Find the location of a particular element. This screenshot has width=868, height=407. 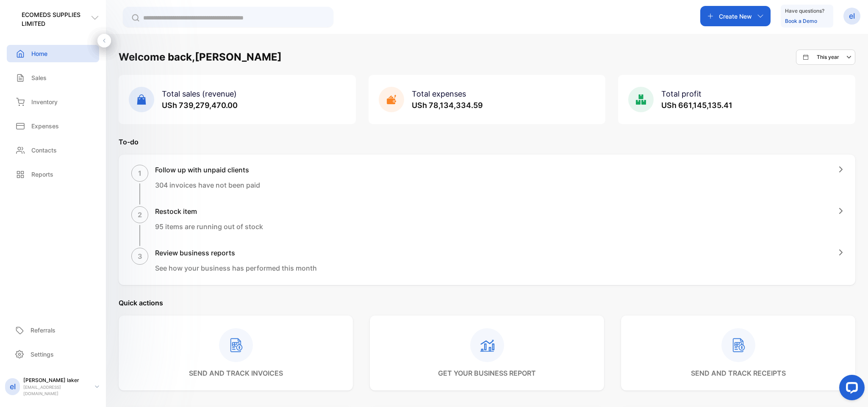

p: 2 is located at coordinates (140, 215).